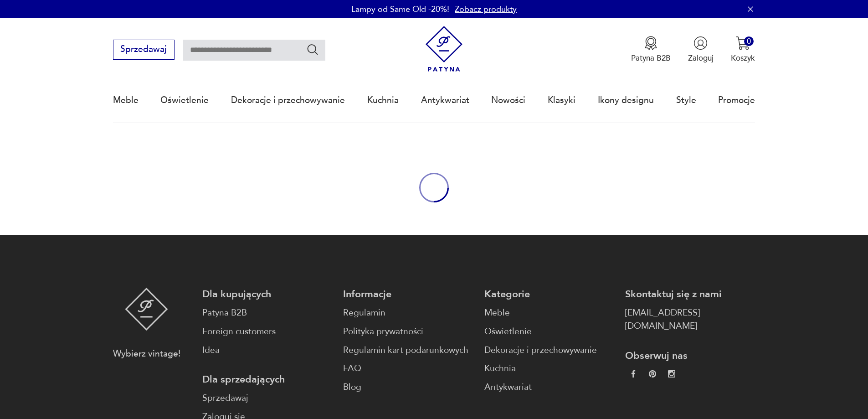  I want to click on img: c2fd9cf7f39615d9d6839a72ae8e59e5.webp, so click(671, 374).